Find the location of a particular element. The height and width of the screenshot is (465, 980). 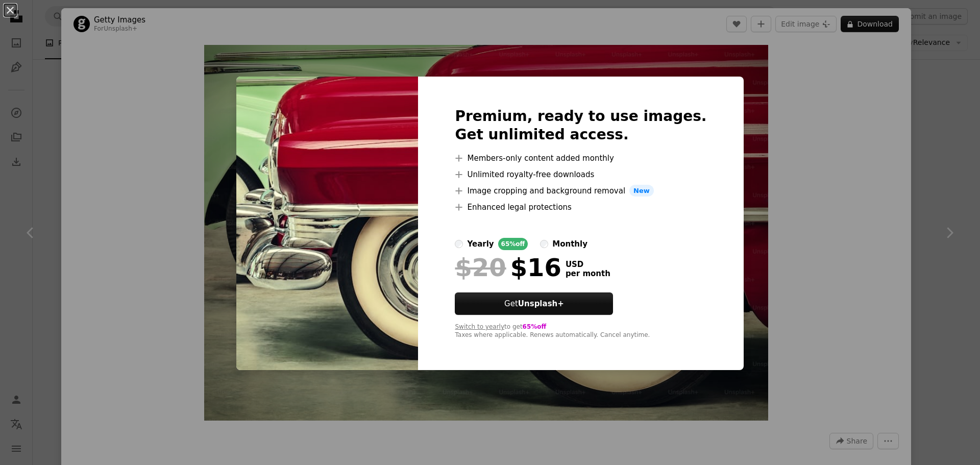

button: Switch to yearly is located at coordinates (480, 327).